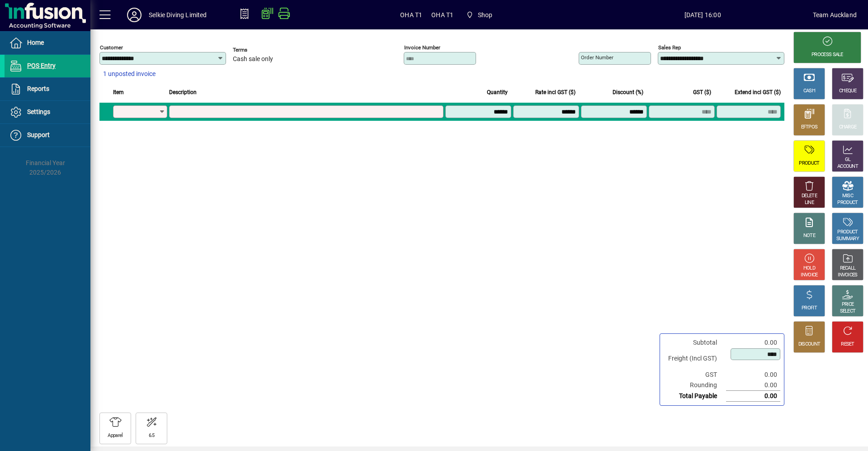 Image resolution: width=868 pixels, height=451 pixels. What do you see at coordinates (118, 92) in the screenshot?
I see `span: Item` at bounding box center [118, 92].